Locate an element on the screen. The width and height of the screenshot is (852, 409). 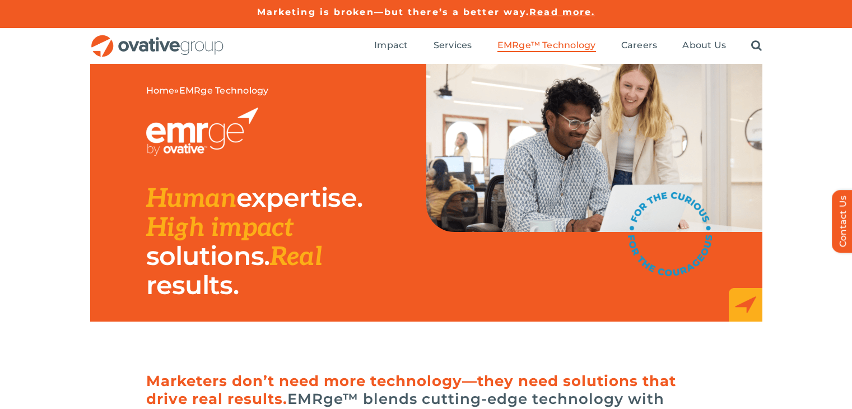
span: Real is located at coordinates (296, 257).